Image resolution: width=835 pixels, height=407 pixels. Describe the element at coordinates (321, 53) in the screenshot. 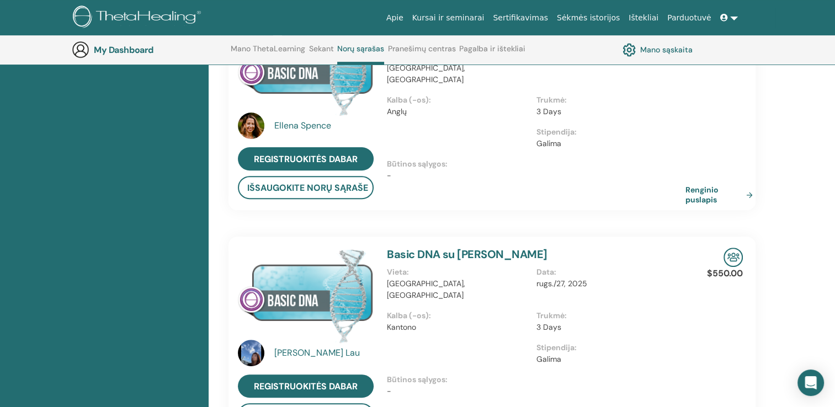

I see `a: Sekant` at that location.